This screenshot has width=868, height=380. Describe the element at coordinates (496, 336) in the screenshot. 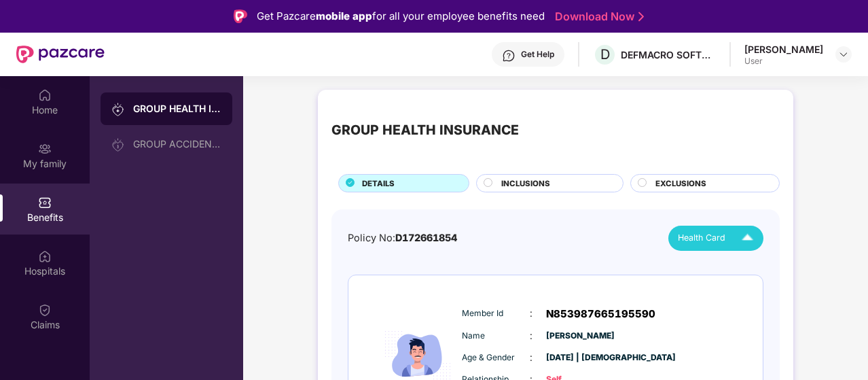

I see `span: Name` at that location.